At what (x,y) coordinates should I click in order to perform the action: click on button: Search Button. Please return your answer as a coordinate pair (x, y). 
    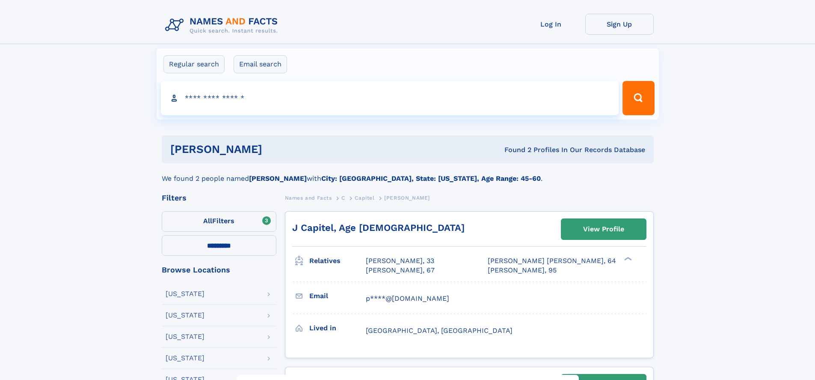
    Looking at the image, I should click on (639, 98).